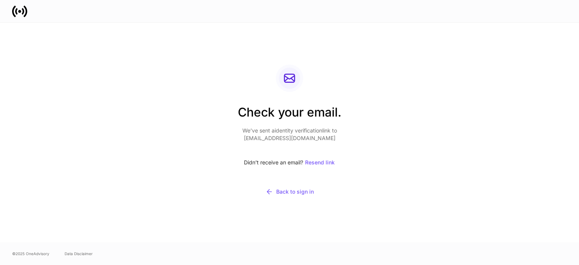 The image size is (579, 265). Describe the element at coordinates (290, 192) in the screenshot. I see `button: Back to sign in` at that location.